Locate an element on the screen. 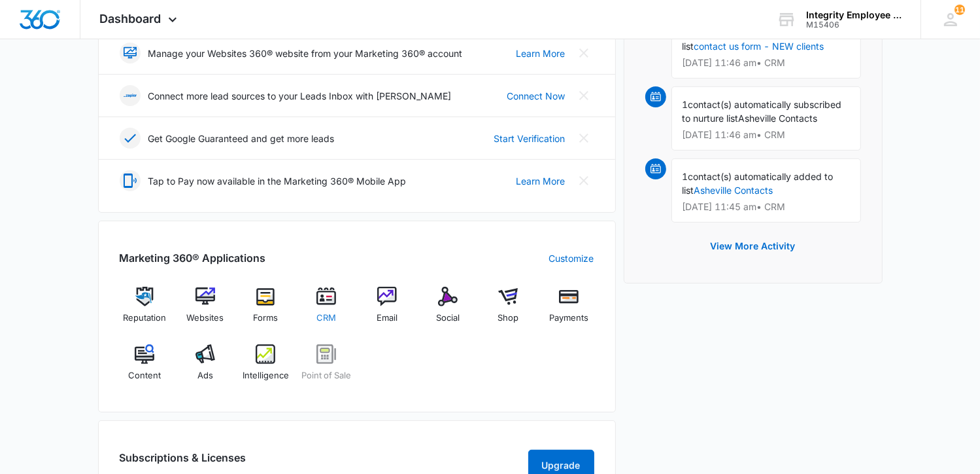 This screenshot has width=980, height=474. a: Content is located at coordinates (145, 367).